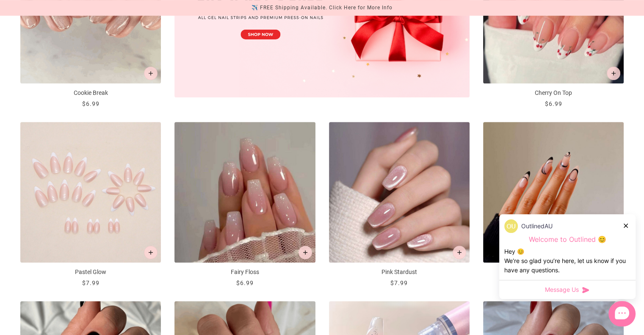 The height and width of the screenshot is (335, 644). What do you see at coordinates (553, 205) in the screenshot?
I see `a: Black Gloss` at bounding box center [553, 205].